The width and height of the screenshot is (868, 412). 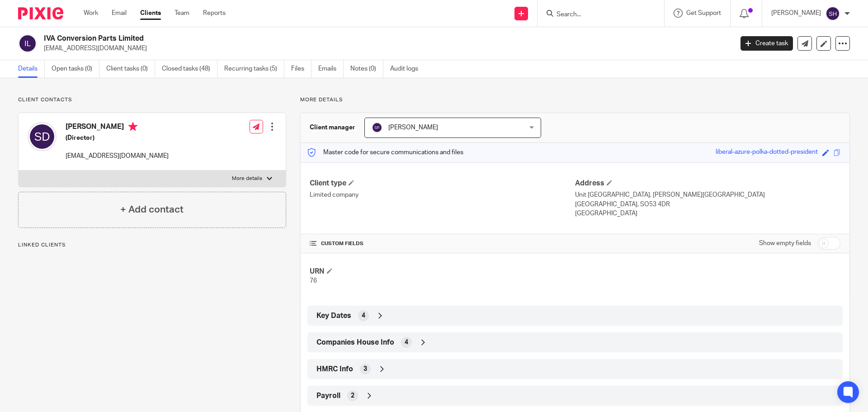 What do you see at coordinates (785, 243) in the screenshot?
I see `label: Show empty fields` at bounding box center [785, 243].